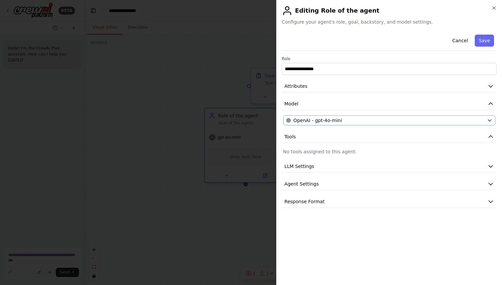 The width and height of the screenshot is (502, 285). Describe the element at coordinates (389, 201) in the screenshot. I see `button: Response Format` at that location.